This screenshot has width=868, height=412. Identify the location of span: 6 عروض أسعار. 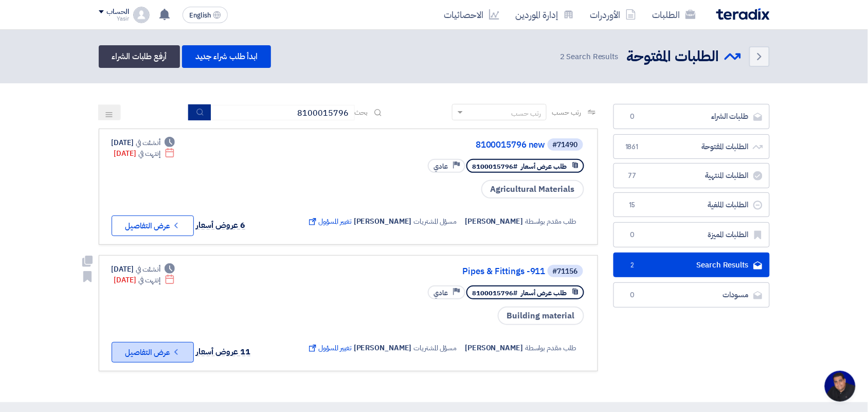
(221, 225).